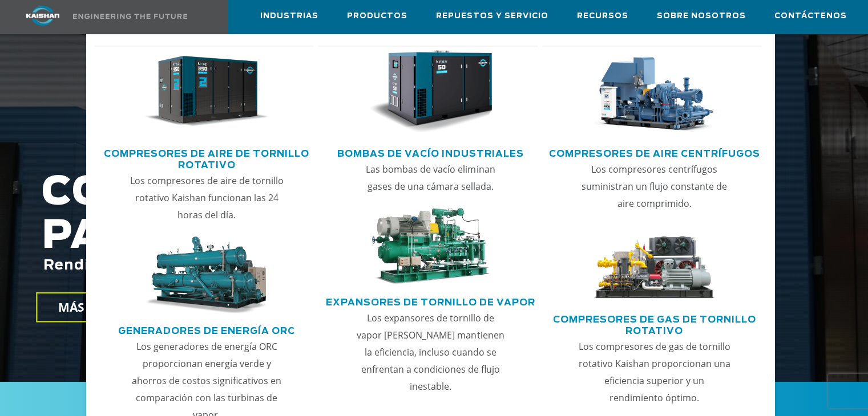 The image size is (868, 416). I want to click on a: Compresores de gas de tornillo rotativo, so click(655, 324).